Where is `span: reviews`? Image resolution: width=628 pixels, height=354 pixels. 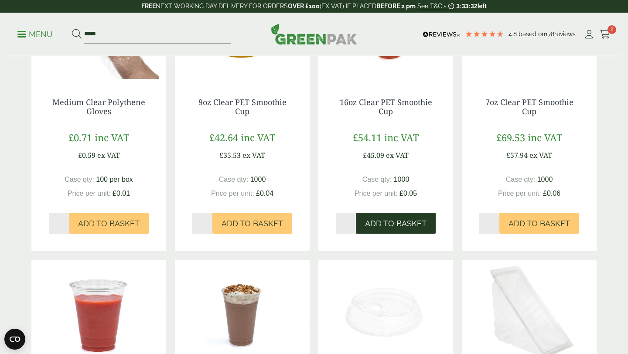
span: reviews is located at coordinates (565, 34).